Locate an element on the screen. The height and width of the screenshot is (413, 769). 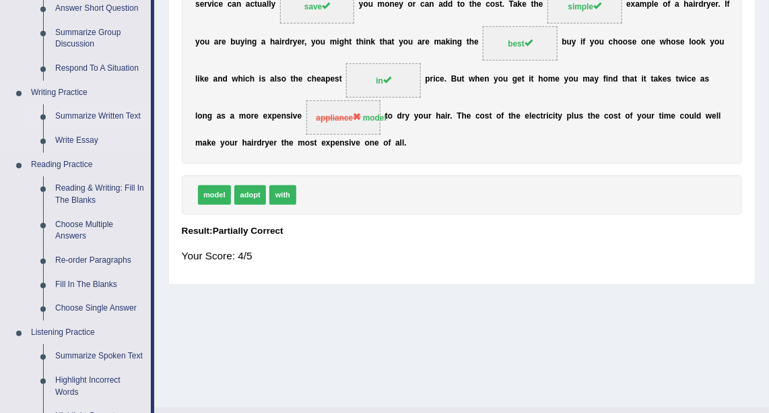
b: y is located at coordinates (496, 79).